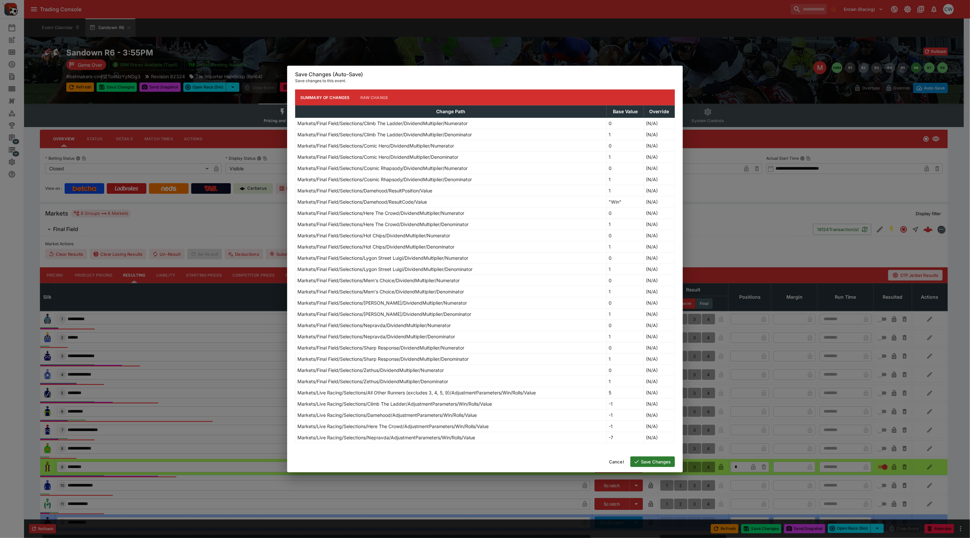 This screenshot has height=538, width=970. What do you see at coordinates (383, 224) in the screenshot?
I see `p: Markets/Final Field/Selections/Here The Crowd/DividendMultiplier/Denominator` at bounding box center [383, 224].